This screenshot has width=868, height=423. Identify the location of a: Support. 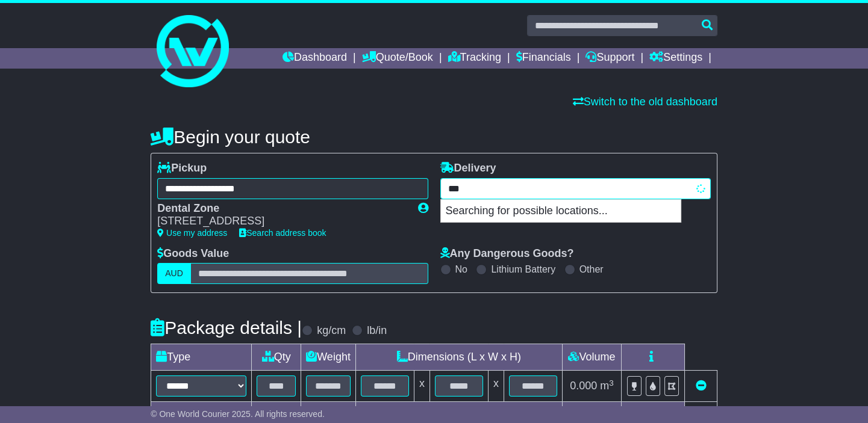
(610, 58).